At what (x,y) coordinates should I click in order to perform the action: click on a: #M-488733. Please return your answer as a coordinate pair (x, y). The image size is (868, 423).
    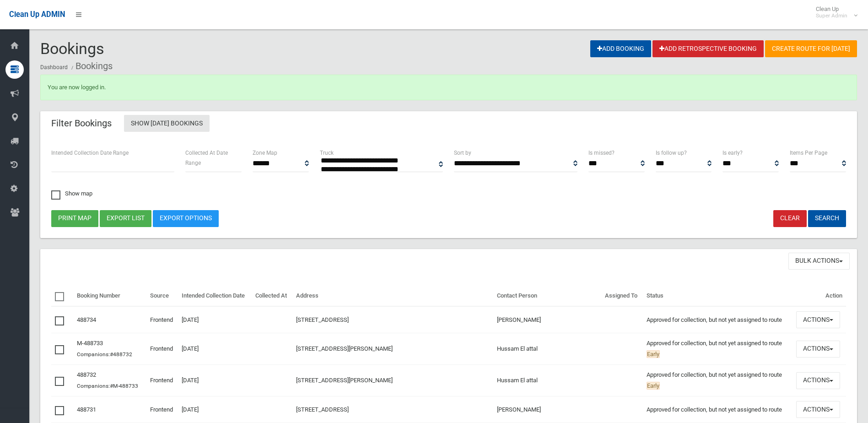
    Looking at the image, I should click on (124, 386).